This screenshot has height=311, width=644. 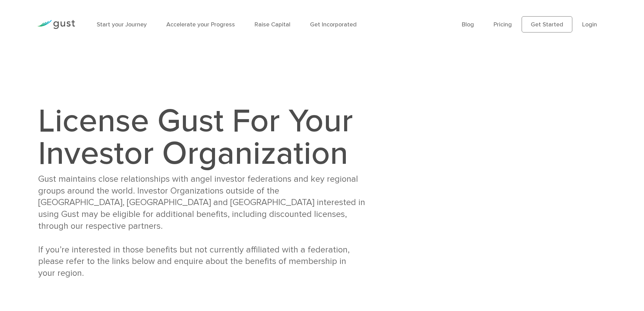 I want to click on div: Gust maintains close relationships with angel investor federations and key regional groups around..., so click(x=201, y=226).